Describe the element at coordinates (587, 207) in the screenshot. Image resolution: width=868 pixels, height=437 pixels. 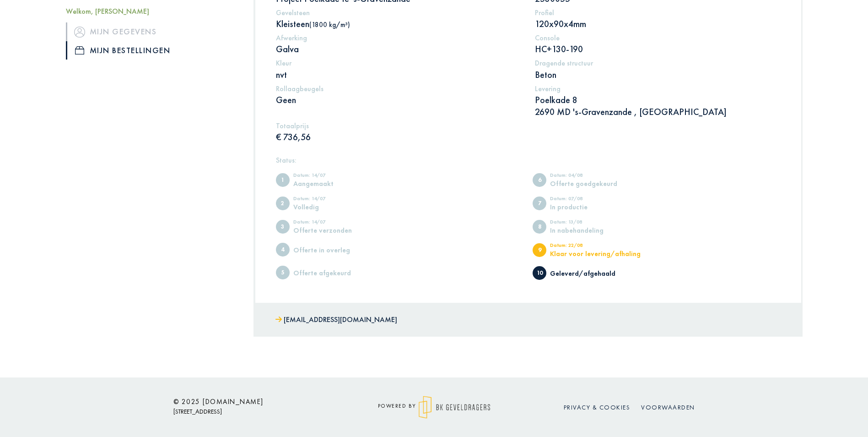
I see `div: In productie` at that location.